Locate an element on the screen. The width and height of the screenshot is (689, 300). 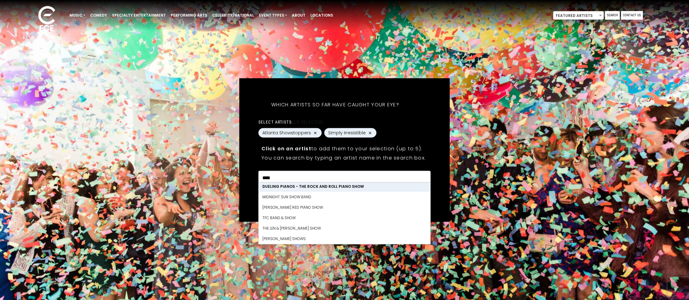
button: Remove Simply Irresistible is located at coordinates (370, 133).